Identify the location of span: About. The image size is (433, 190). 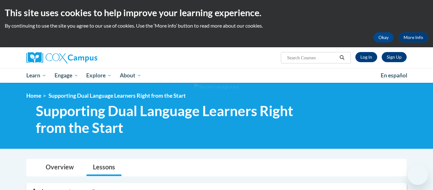
(131, 75).